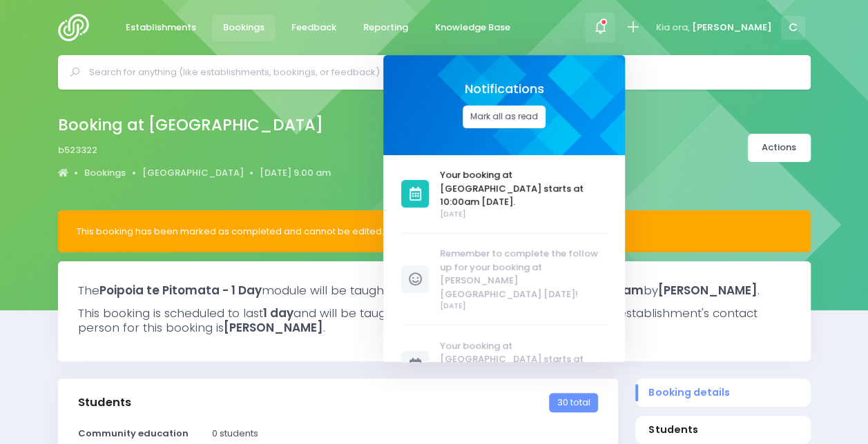 This screenshot has width=868, height=444. I want to click on a: Booking details, so click(723, 392).